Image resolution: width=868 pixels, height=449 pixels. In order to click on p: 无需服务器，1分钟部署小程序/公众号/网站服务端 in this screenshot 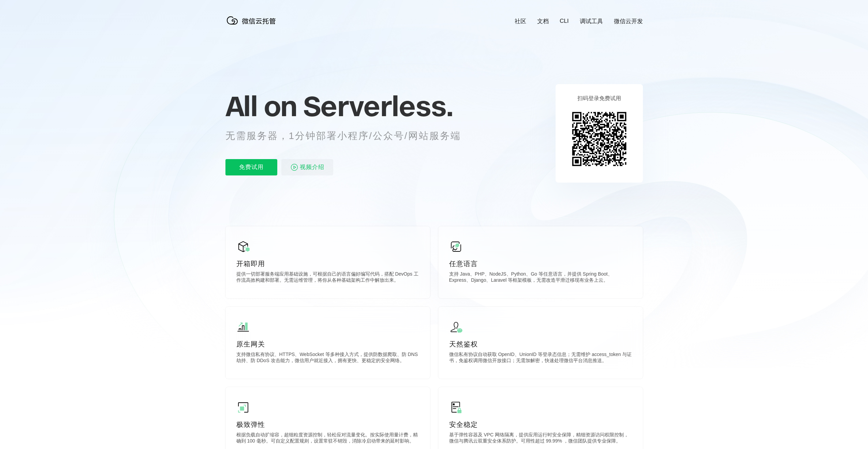, I will do `click(350, 136)`.